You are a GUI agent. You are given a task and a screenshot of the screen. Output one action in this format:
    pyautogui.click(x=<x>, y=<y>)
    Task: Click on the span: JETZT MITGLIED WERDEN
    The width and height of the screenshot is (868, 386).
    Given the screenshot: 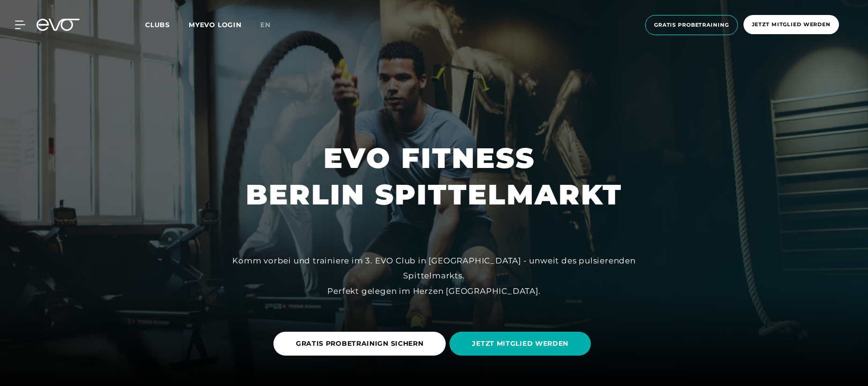 What is the action you would take?
    pyautogui.click(x=520, y=343)
    